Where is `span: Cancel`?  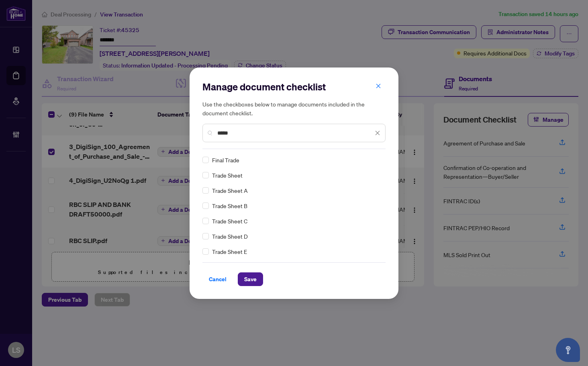
span: Cancel is located at coordinates (218, 279).